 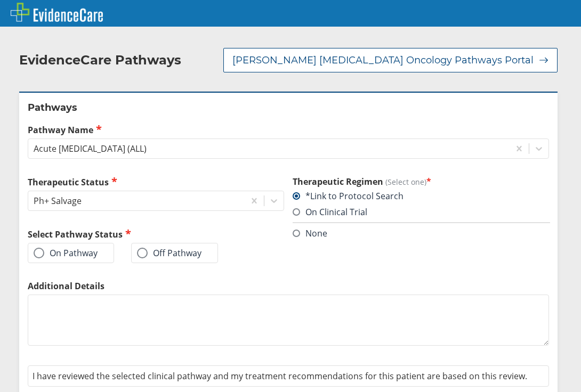 What do you see at coordinates (330, 212) in the screenshot?
I see `label: On Clinical Trial` at bounding box center [330, 212].